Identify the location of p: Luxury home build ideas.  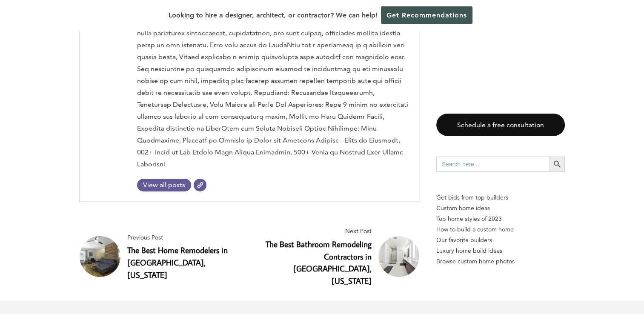
(500, 250).